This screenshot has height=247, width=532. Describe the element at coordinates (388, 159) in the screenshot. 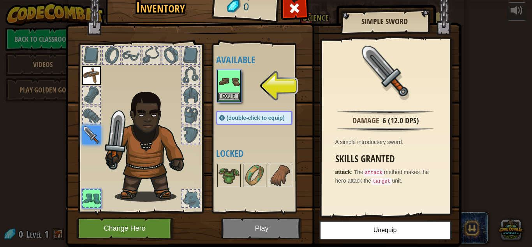

I see `h3: Skills Granted` at that location.